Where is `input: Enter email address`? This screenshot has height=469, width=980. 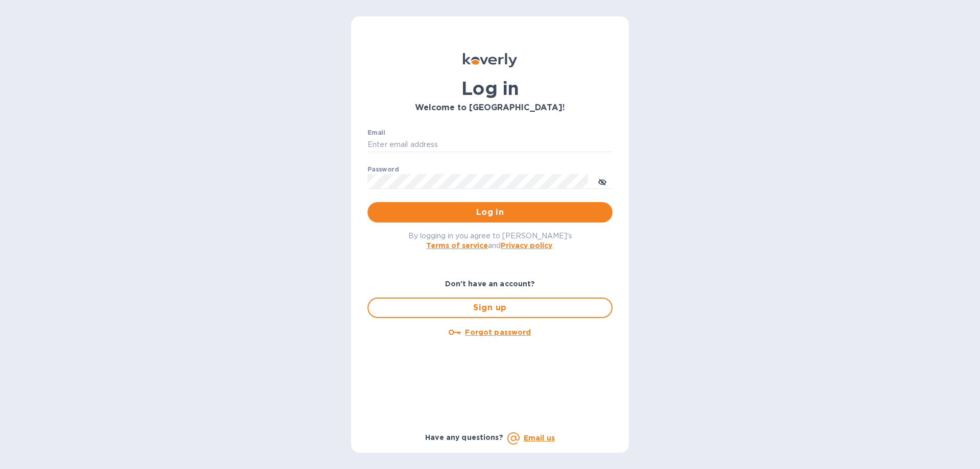
input: Enter email address is located at coordinates (490, 145).